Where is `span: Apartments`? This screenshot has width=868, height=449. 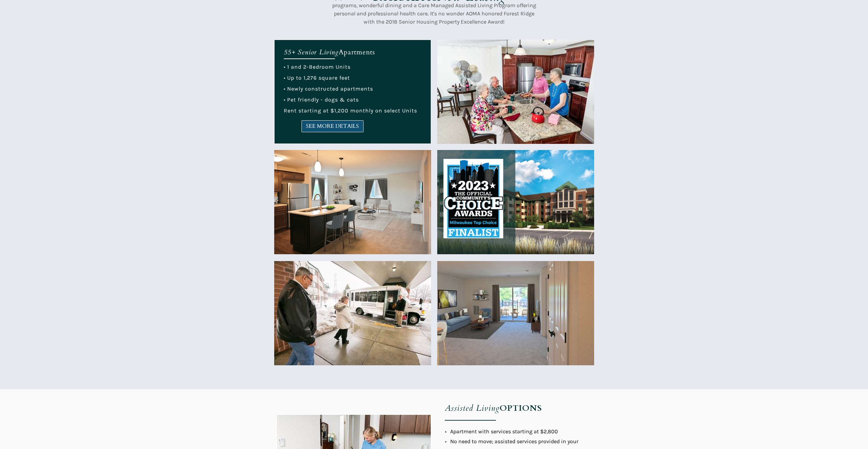
span: Apartments is located at coordinates (357, 52).